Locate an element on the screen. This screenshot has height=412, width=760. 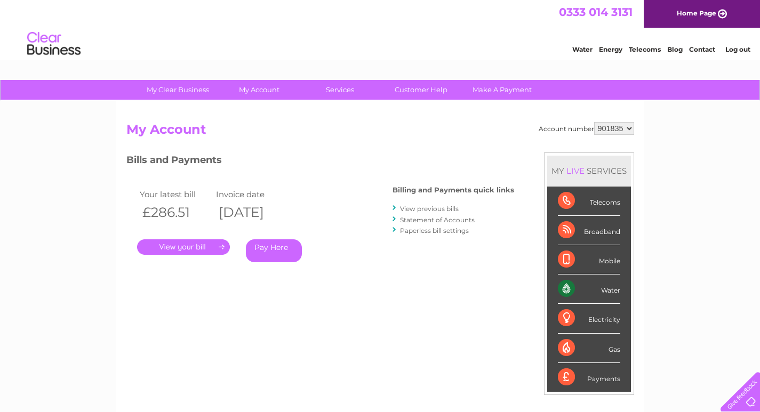
div: Account number is located at coordinates (586, 129).